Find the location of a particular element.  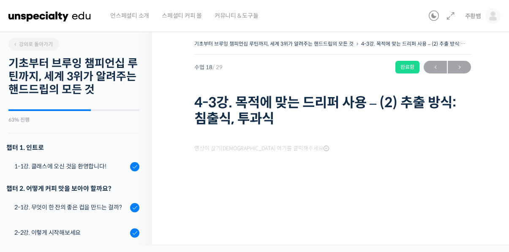

a: 다음→ is located at coordinates (459, 67).